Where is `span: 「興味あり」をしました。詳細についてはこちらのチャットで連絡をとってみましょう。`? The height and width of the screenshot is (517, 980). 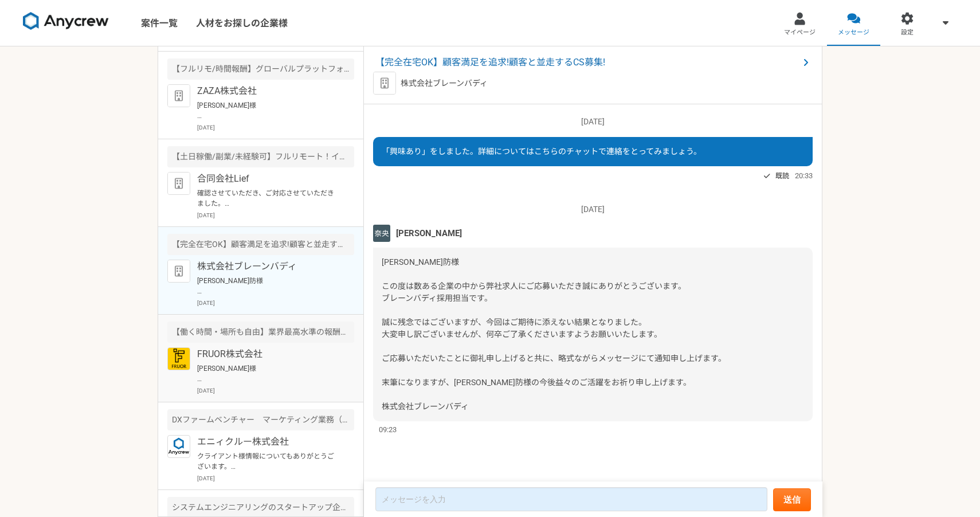 span: 「興味あり」をしました。詳細についてはこちらのチャットで連絡をとってみましょう。 is located at coordinates (542, 152).